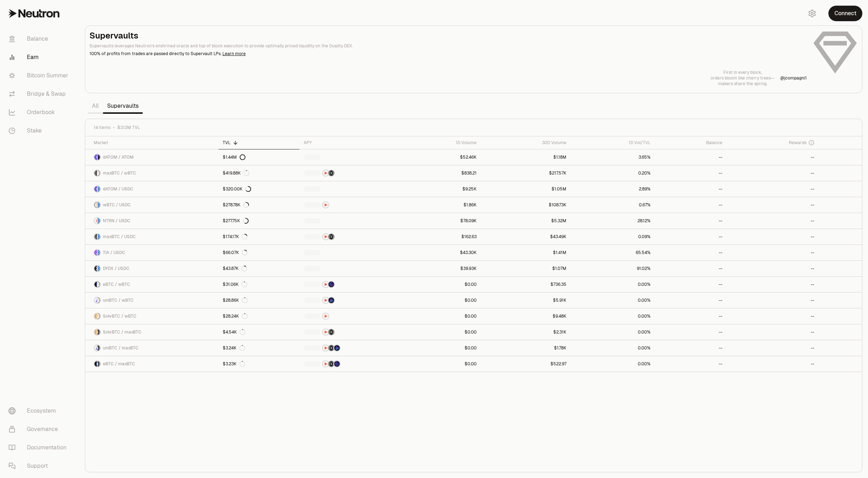  What do you see at coordinates (99, 157) in the screenshot?
I see `img: ATOM Logo` at bounding box center [99, 157].